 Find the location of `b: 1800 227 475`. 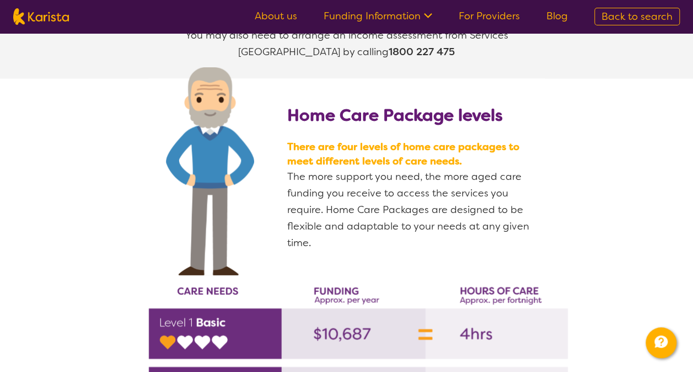

b: 1800 227 475 is located at coordinates (422, 52).